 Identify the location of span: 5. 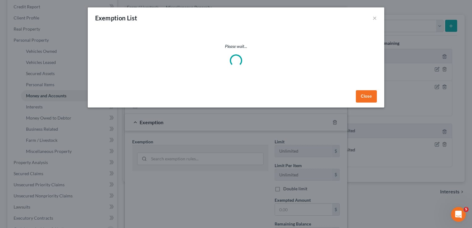
(466, 209).